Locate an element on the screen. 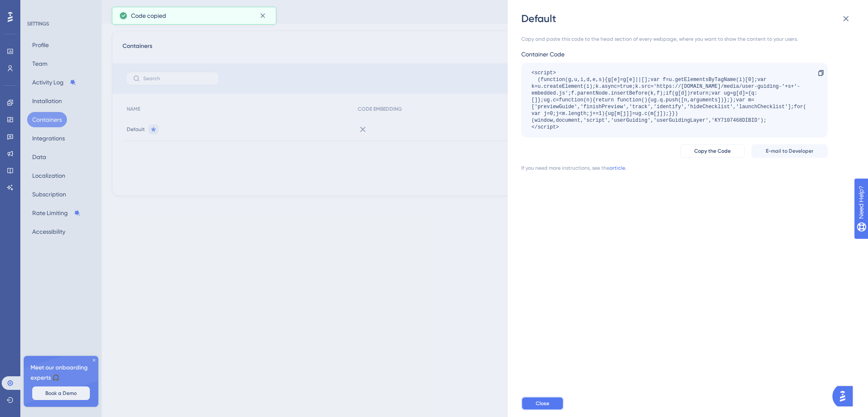  div: If you need more instructions, see the is located at coordinates (566, 168).